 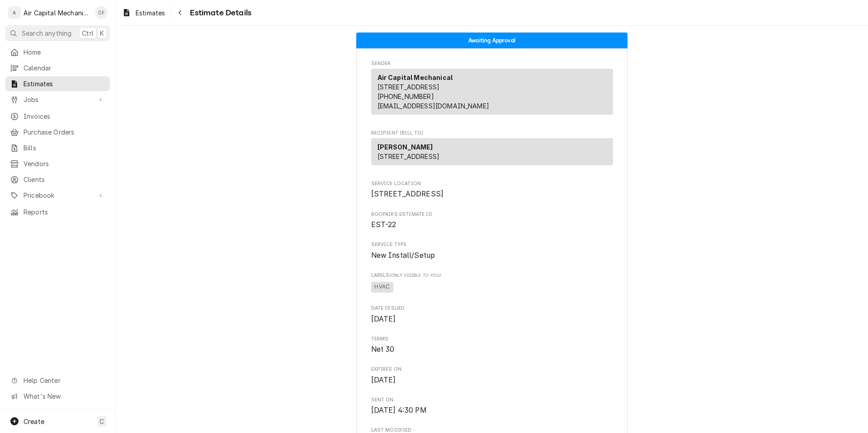 What do you see at coordinates (64, 132) in the screenshot?
I see `span: Purchase Orders` at bounding box center [64, 132].